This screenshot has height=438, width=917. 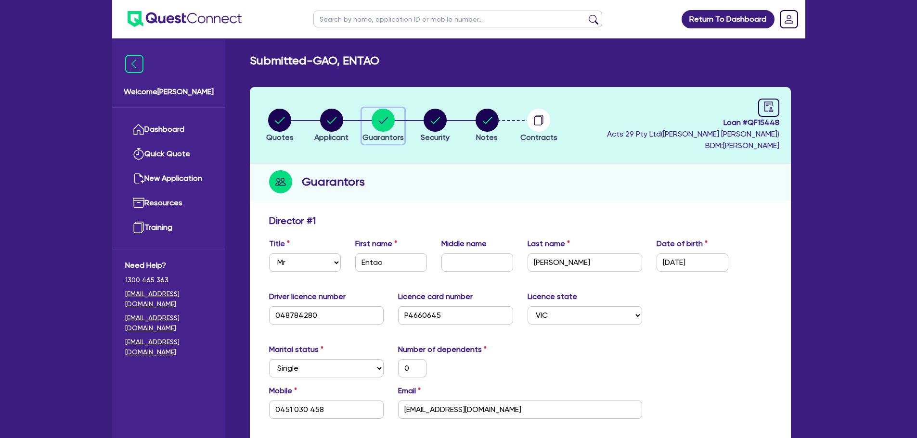 I want to click on a: Dropdown toggle, so click(x=789, y=19).